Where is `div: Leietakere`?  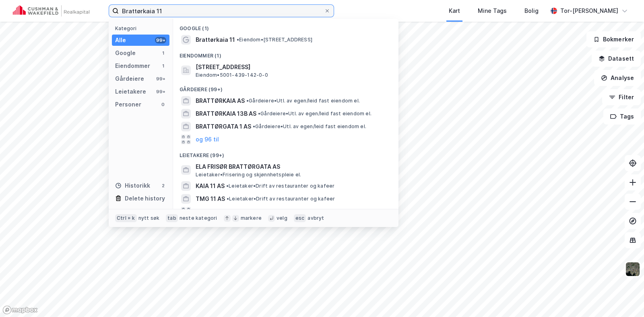 div: Leietakere is located at coordinates (131, 92).